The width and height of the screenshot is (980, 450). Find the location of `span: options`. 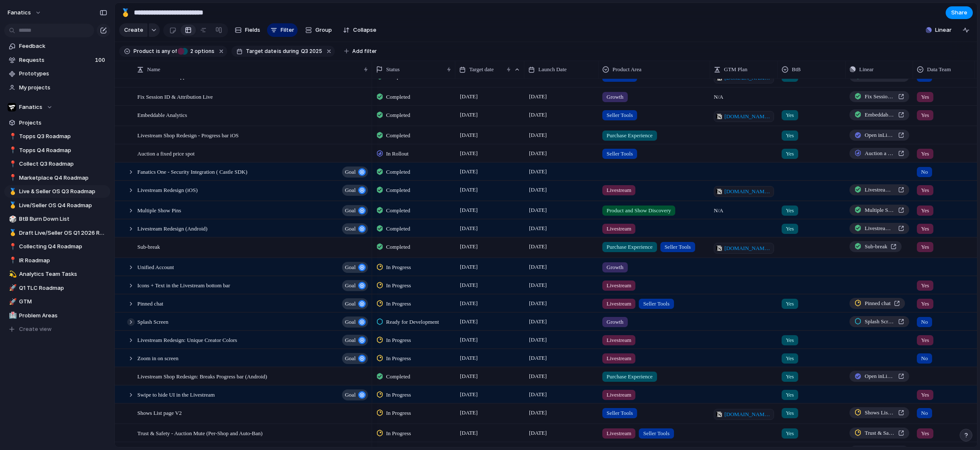

span: options is located at coordinates (201, 52).